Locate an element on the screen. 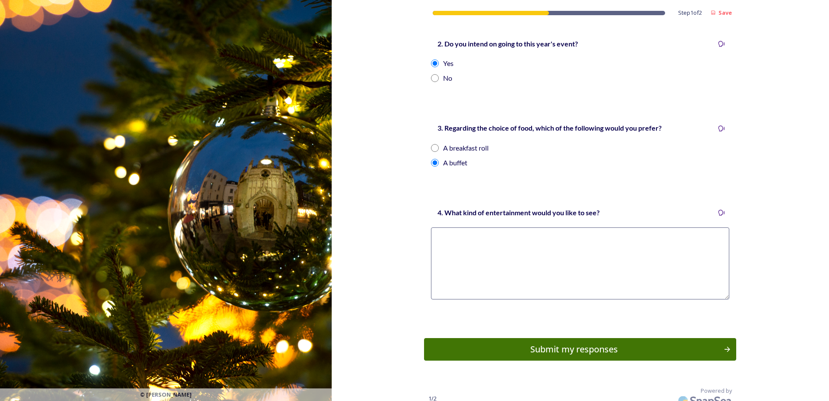  span: Step 1 of 2 is located at coordinates (690, 13).